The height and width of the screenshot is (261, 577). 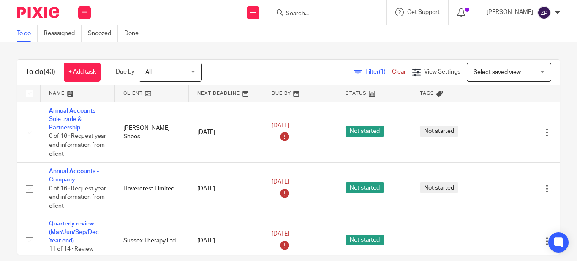 What do you see at coordinates (125, 72) in the screenshot?
I see `p: Due by` at bounding box center [125, 72].